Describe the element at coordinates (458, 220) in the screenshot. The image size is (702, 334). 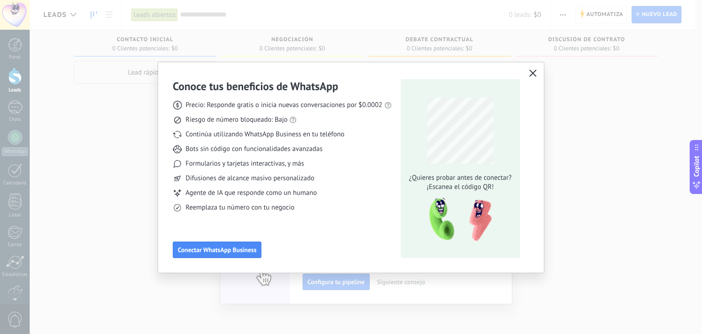
I see `img: qr-pic-1x.png` at that location.